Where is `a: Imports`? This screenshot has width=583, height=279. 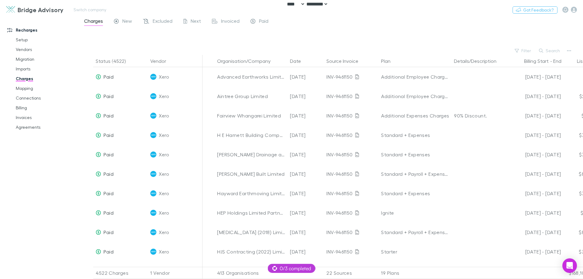 a: Imports is located at coordinates (46, 69).